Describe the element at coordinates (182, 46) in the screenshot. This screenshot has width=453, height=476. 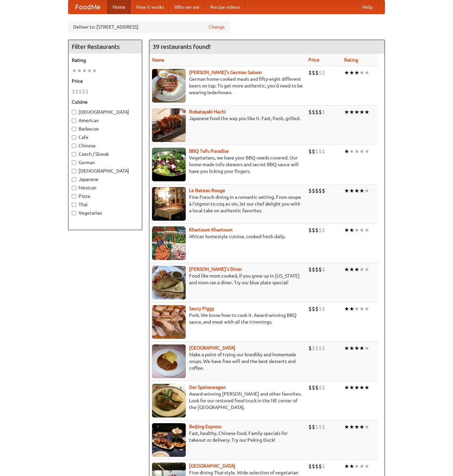
I see `ng-pluralize: 39 restaurants found!` at that location.